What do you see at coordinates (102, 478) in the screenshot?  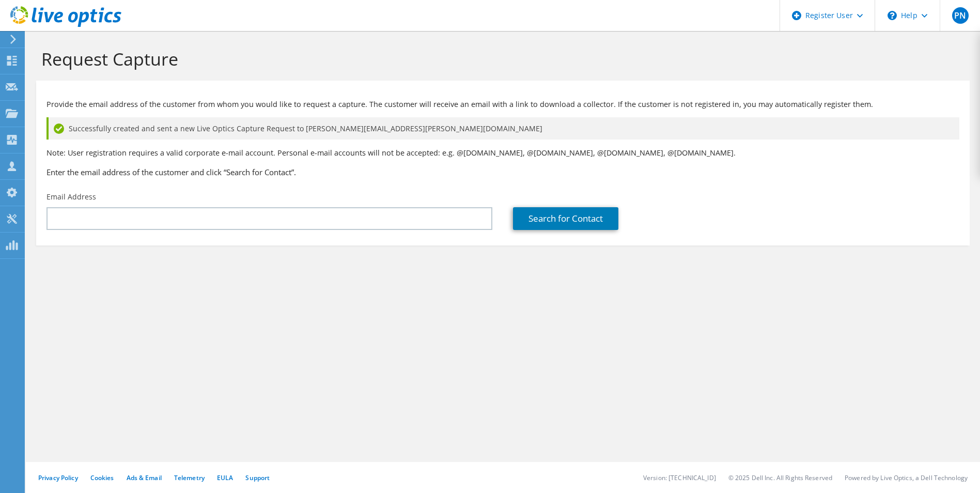 I see `a: Cookies` at bounding box center [102, 478].